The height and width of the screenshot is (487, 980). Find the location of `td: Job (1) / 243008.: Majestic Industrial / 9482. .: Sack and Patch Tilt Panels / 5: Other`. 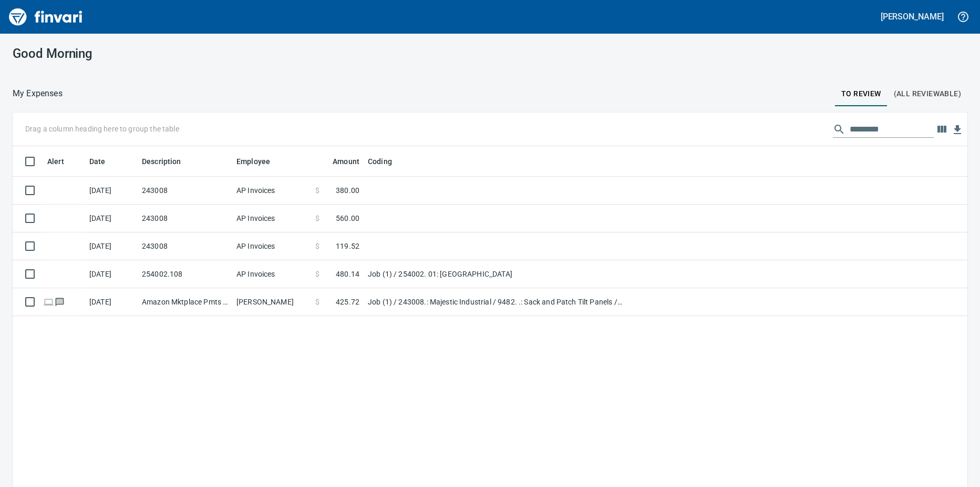

td: Job (1) / 243008.: Majestic Industrial / 9482. .: Sack and Patch Tilt Panels / 5: Other is located at coordinates (495, 302).